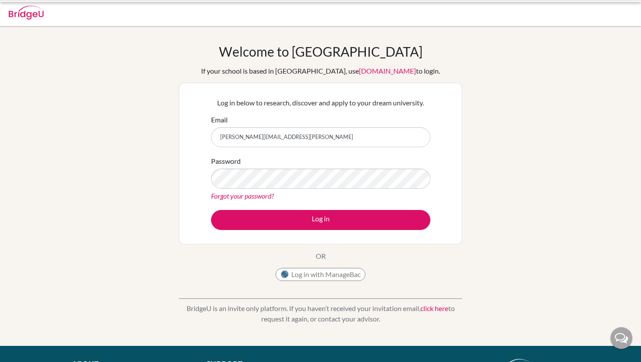 Image resolution: width=641 pixels, height=362 pixels. I want to click on label: Password, so click(226, 161).